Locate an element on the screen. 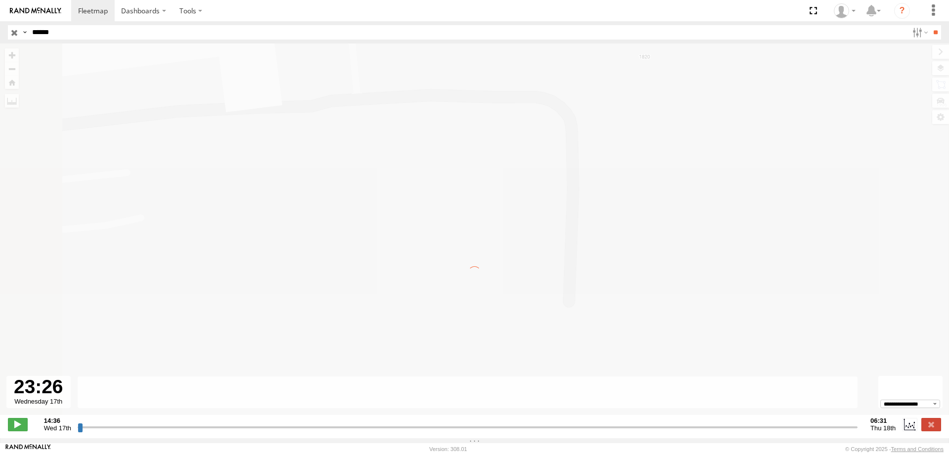 Image resolution: width=949 pixels, height=454 pixels. label: Search Query is located at coordinates (25, 32).